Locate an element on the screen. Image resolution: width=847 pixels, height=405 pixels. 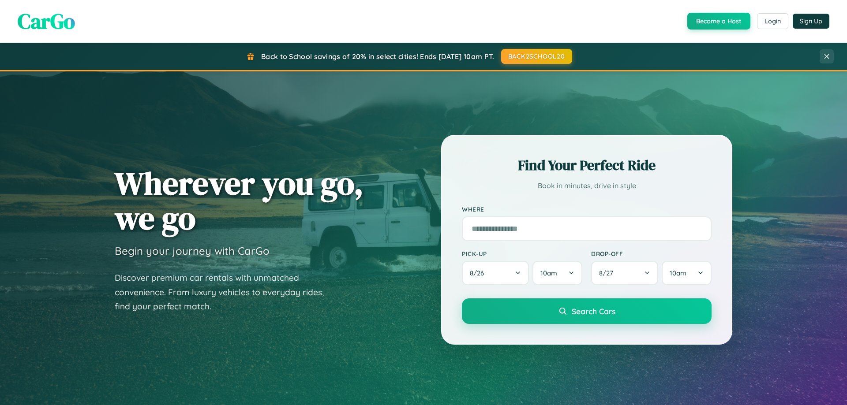
p: Book in minutes, drive in style is located at coordinates (586, 186).